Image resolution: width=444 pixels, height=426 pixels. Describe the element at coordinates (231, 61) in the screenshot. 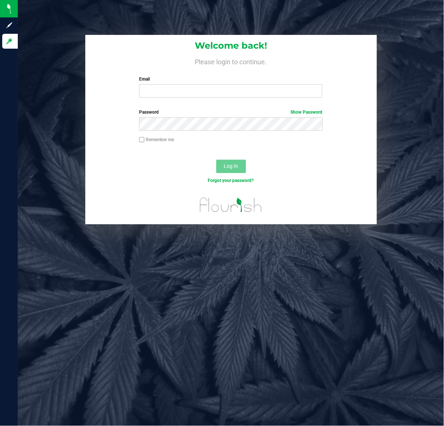

I see `h4: Please login to continue.` at that location.